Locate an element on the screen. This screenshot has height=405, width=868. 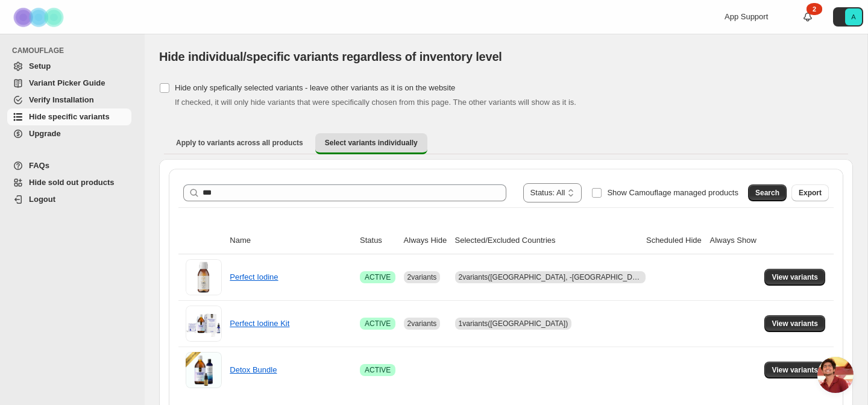
img: Perfect Iodine Kit is located at coordinates (204, 324).